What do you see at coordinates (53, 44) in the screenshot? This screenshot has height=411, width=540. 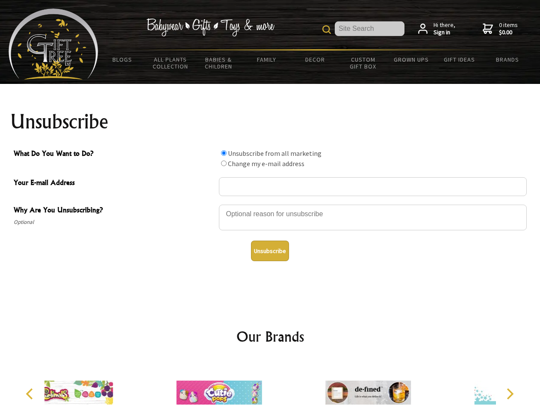 I see `img: Babyware - Gifts - Toys and more...` at bounding box center [53, 44].